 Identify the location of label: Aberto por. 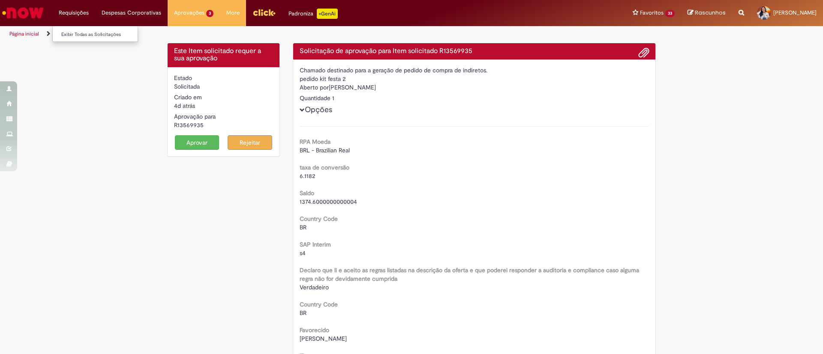
(314, 87).